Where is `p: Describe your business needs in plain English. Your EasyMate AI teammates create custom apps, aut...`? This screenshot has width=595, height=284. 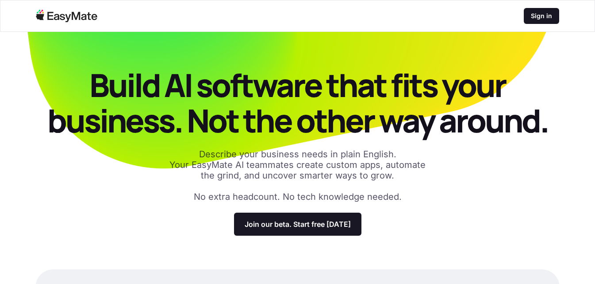 p: Describe your business needs in plain English. Your EasyMate AI teammates create custom apps, aut... is located at coordinates (298, 165).